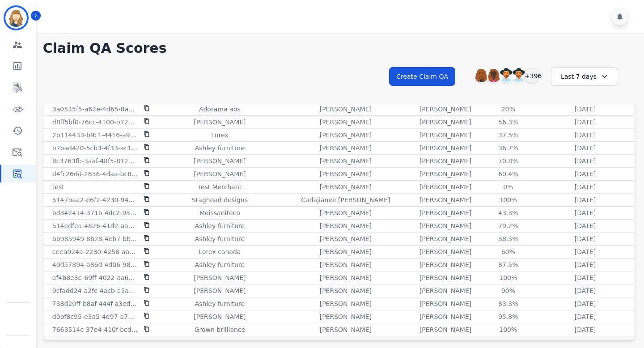 Image resolution: width=644 pixels, height=348 pixels. Describe the element at coordinates (508, 291) in the screenshot. I see `div: 90%` at that location.